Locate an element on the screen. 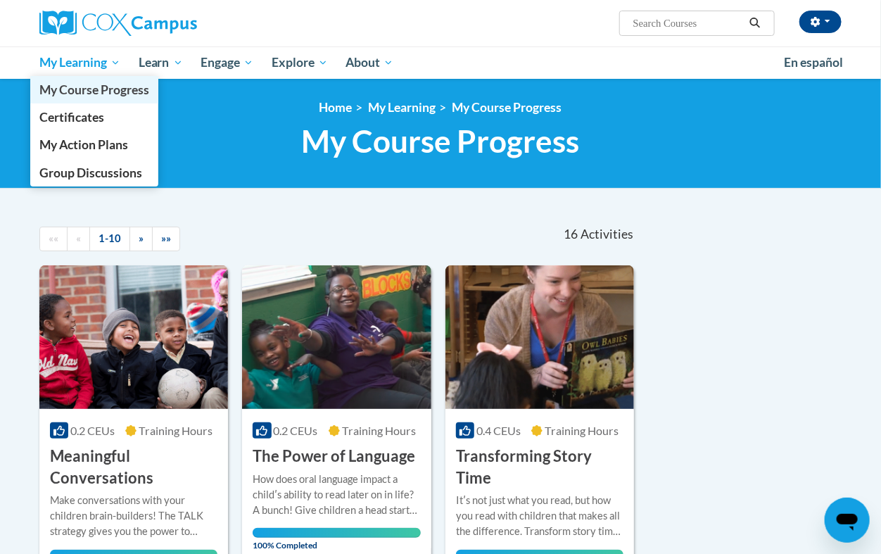 The width and height of the screenshot is (881, 554). a: Engage is located at coordinates (227, 63).